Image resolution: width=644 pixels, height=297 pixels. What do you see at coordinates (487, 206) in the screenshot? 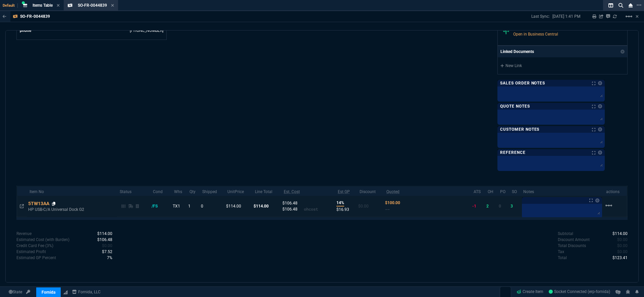
I see `span: 2` at bounding box center [487, 206].